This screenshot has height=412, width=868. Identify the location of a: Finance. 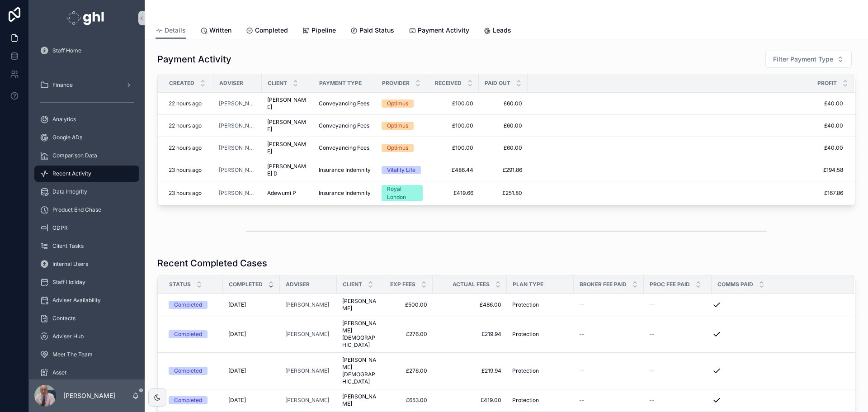
(87, 85).